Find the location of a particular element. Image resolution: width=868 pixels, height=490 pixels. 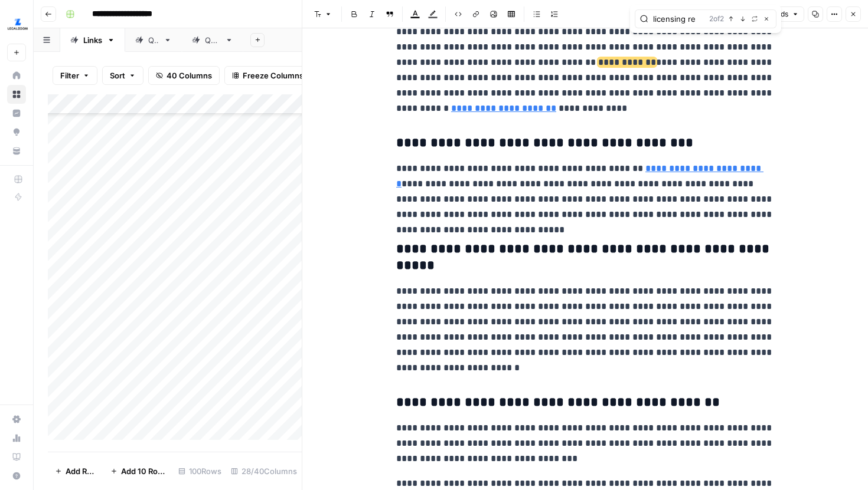

a: Opportunities is located at coordinates (17, 132).